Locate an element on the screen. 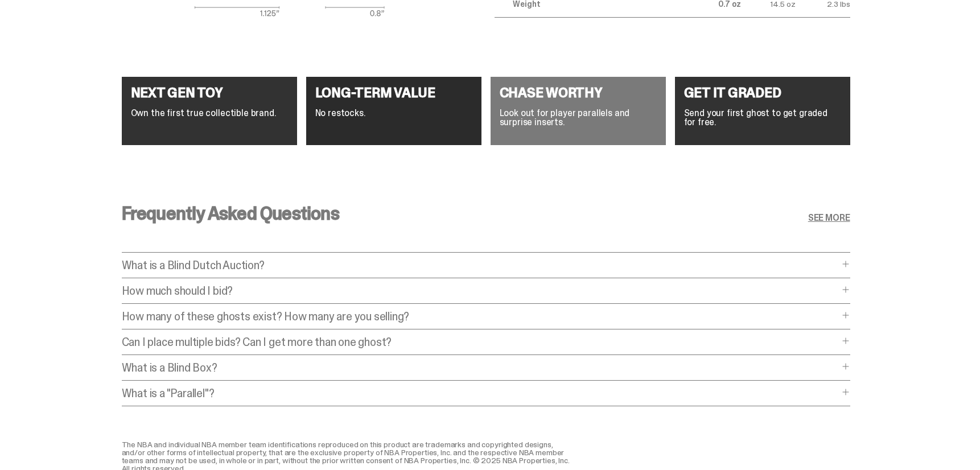 The image size is (980, 470). h4: GET IT GRADED is located at coordinates (763, 93).